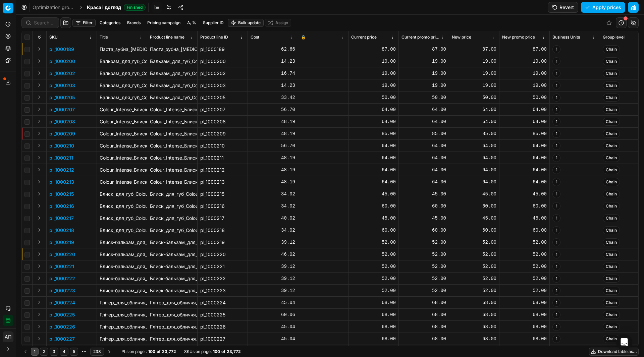 This screenshot has height=357, width=644. What do you see at coordinates (62, 266) in the screenshot?
I see `p: pl_1000221` at bounding box center [62, 266].